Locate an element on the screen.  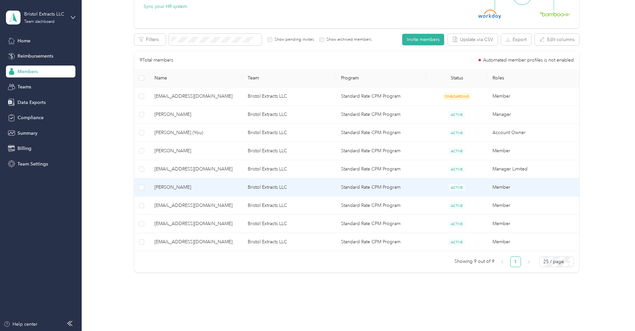
label: Show pending invites is located at coordinates (293, 40).